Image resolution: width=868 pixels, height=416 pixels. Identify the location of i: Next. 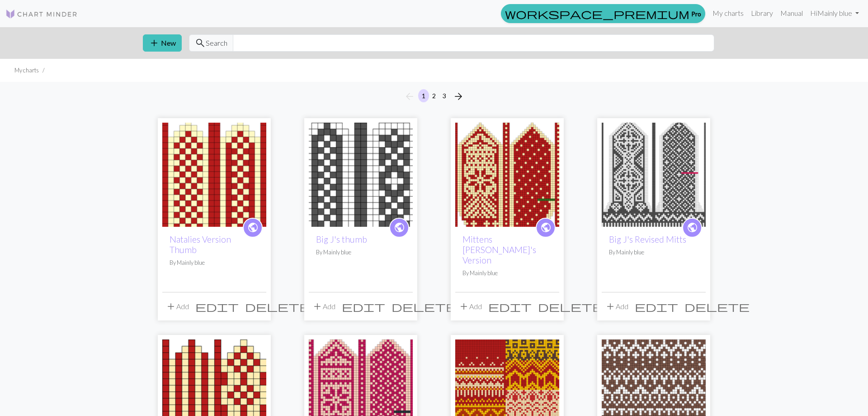
(458, 97).